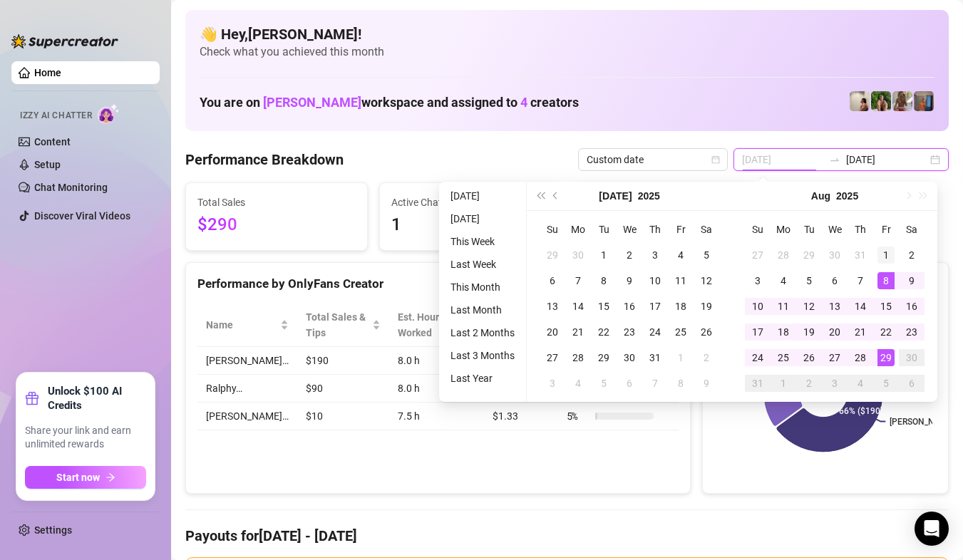 The image size is (963, 560). Describe the element at coordinates (707, 255) in the screenshot. I see `div: 5` at that location.